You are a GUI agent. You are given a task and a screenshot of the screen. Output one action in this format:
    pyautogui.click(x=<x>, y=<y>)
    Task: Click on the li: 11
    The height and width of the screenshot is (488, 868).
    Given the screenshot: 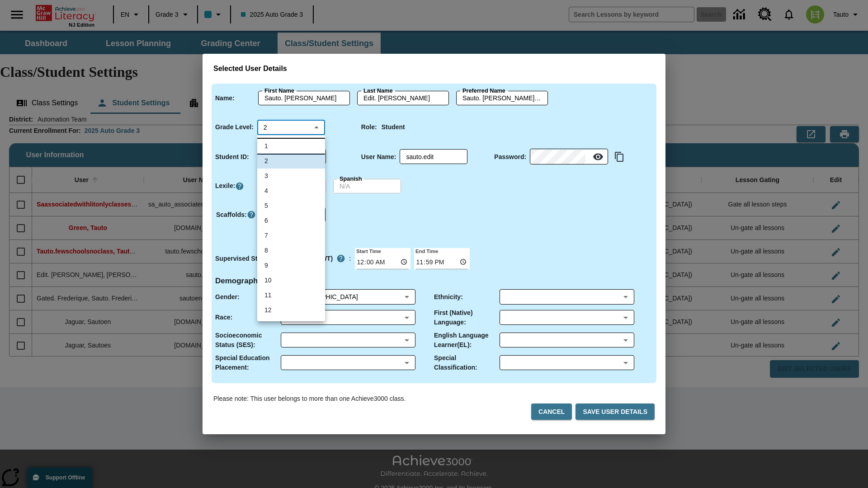 What is the action you would take?
    pyautogui.click(x=291, y=295)
    